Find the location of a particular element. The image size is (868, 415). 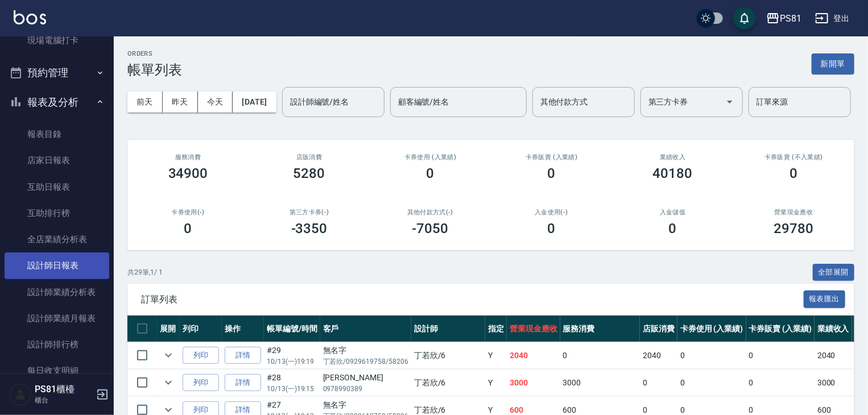

button: 預約管理 is located at coordinates (57, 73).